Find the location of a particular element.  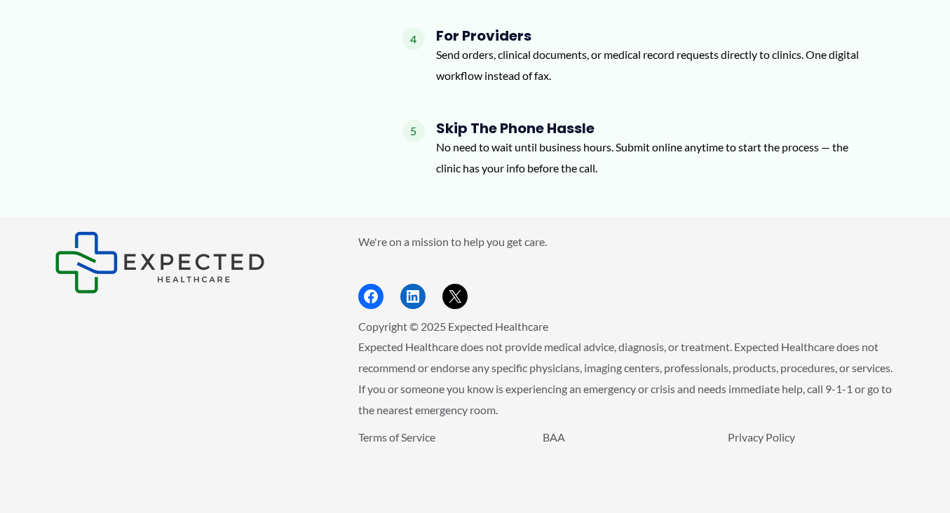

span: 5 is located at coordinates (414, 131).